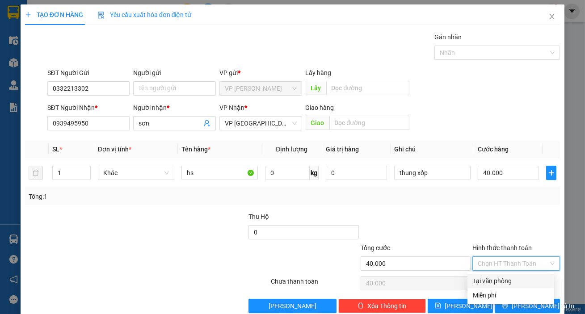 This screenshot has width=585, height=314. Describe the element at coordinates (174, 73) in the screenshot. I see `div: Người gửi` at that location.